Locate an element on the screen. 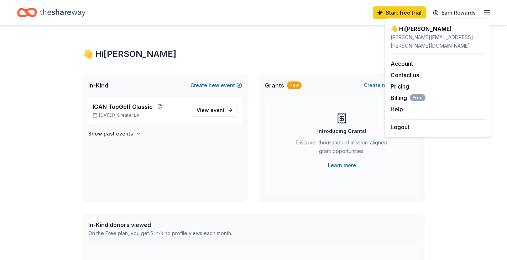 The height and width of the screenshot is (260, 507). span: ICAN TopGolf Classic is located at coordinates (123, 107).